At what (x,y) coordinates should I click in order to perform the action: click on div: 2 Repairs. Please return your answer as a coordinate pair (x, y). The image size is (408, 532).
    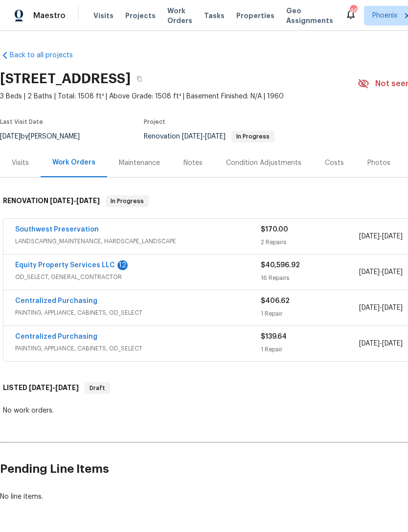
    Looking at the image, I should click on (310, 242).